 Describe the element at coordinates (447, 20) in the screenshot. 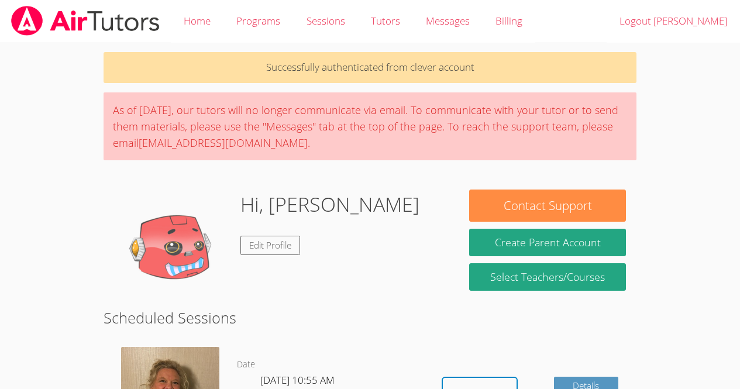

I see `span: Messages` at that location.